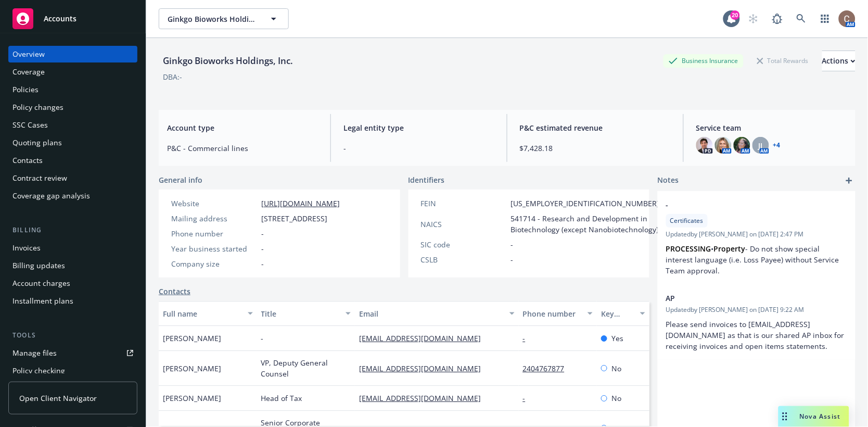 This screenshot has width=868, height=427. Describe the element at coordinates (825, 19) in the screenshot. I see `a: Switch app` at that location.